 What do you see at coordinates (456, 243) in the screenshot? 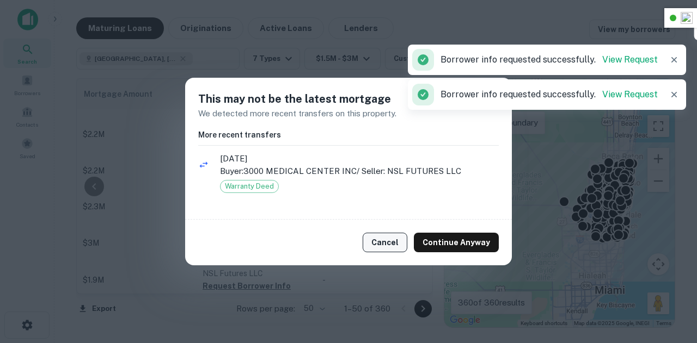
I see `button: Continue Anyway` at bounding box center [456, 243].